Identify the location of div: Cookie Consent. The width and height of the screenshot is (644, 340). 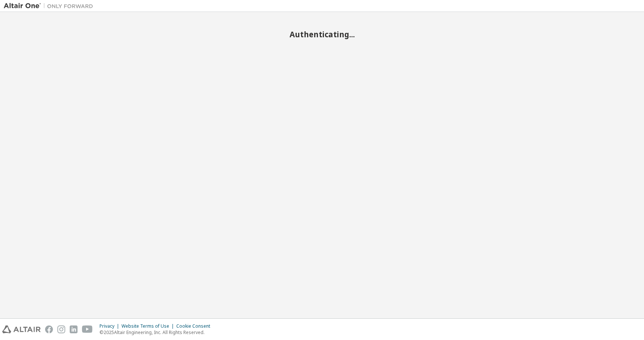
(195, 326).